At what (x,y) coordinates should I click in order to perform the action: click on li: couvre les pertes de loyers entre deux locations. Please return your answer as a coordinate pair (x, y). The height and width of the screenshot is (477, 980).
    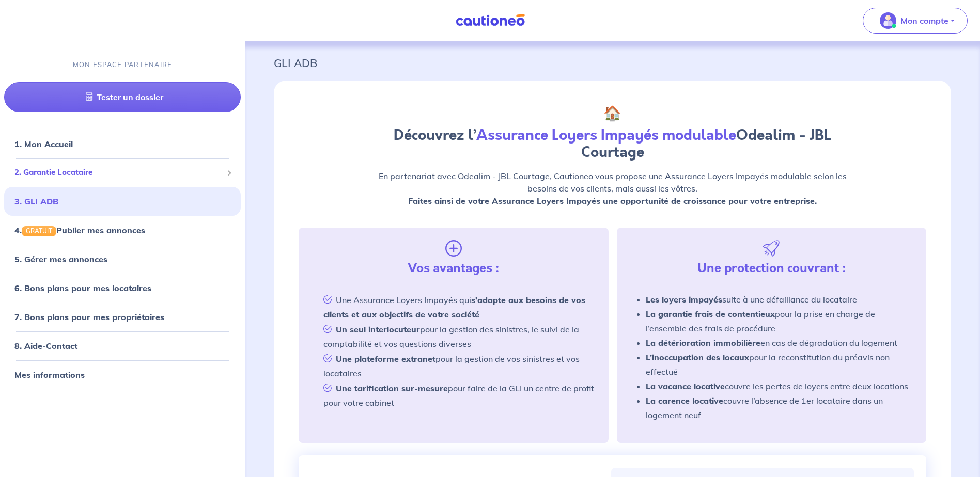
    Looking at the image, I should click on (780, 387).